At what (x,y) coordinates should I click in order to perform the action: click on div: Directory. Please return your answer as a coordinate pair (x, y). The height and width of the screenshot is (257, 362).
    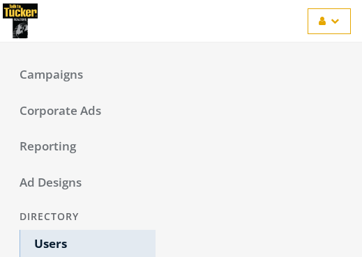
    Looking at the image, I should click on (80, 217).